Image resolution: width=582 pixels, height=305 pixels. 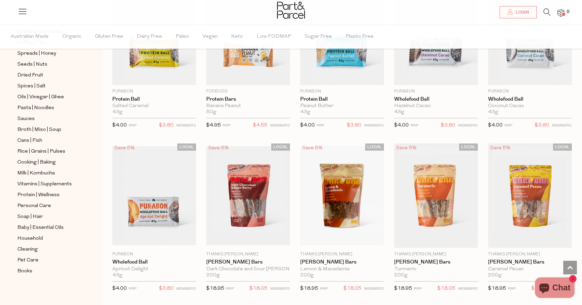 I want to click on span: 0, so click(x=568, y=12).